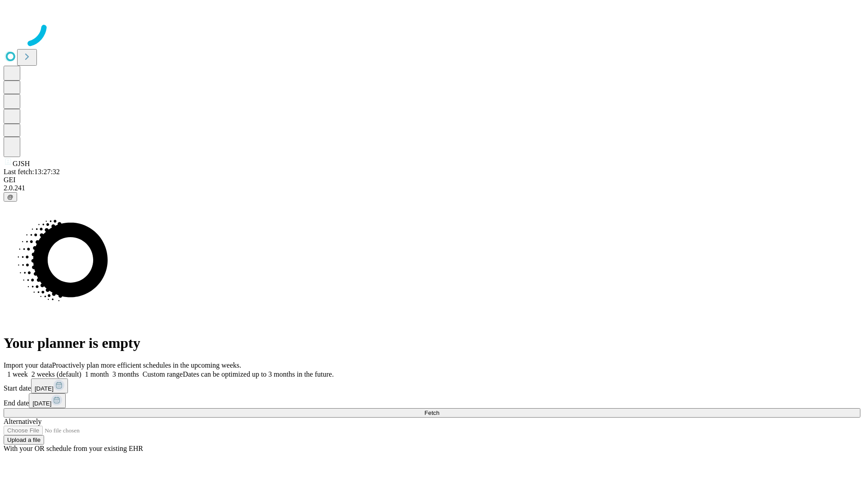 This screenshot has height=486, width=864. What do you see at coordinates (126, 374) in the screenshot?
I see `span: 3 months` at bounding box center [126, 374].